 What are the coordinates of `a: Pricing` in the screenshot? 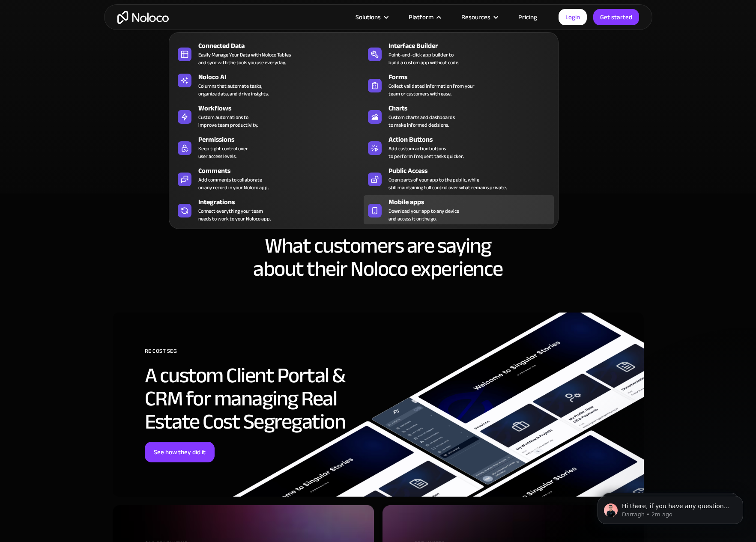 It's located at (528, 17).